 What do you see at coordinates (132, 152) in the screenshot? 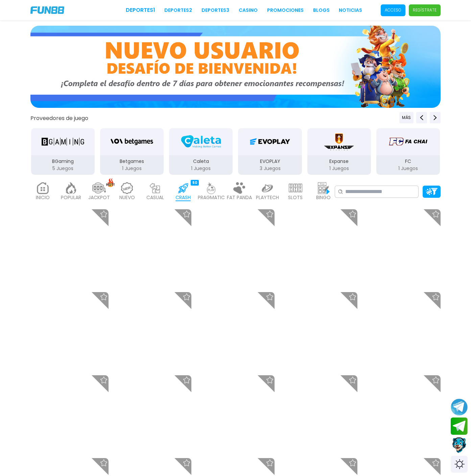
I see `button: Betgames` at bounding box center [132, 152].